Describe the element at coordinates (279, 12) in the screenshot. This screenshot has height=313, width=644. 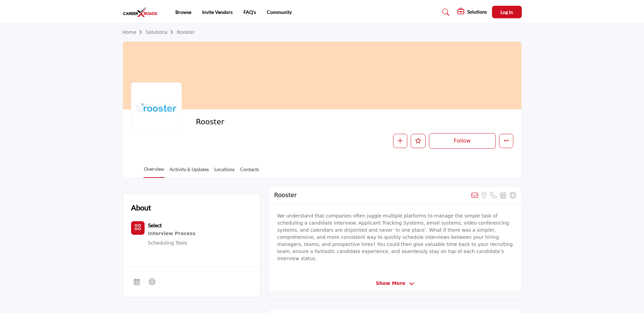
I see `a: Community` at that location.